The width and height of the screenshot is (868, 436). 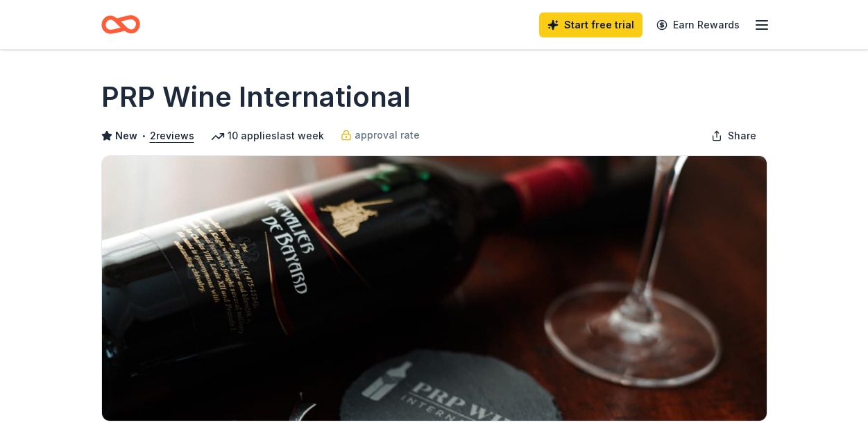 I want to click on a: Home, so click(x=120, y=25).